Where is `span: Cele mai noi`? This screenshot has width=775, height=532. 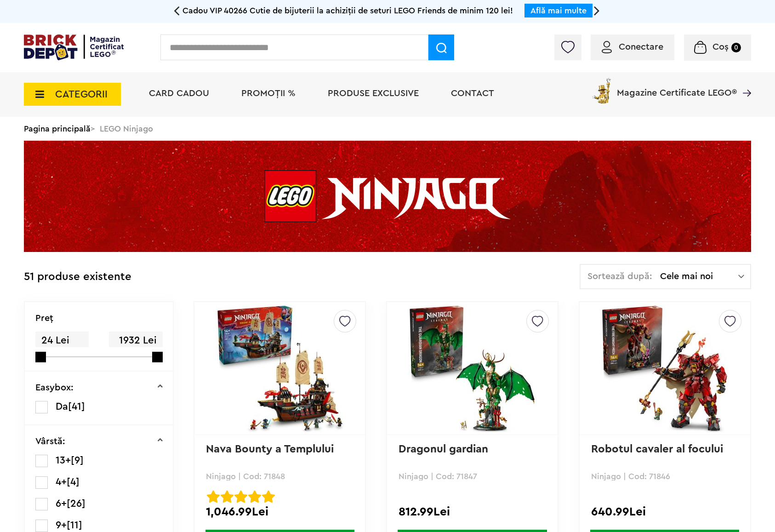
span: Cele mai noi is located at coordinates (699, 276).